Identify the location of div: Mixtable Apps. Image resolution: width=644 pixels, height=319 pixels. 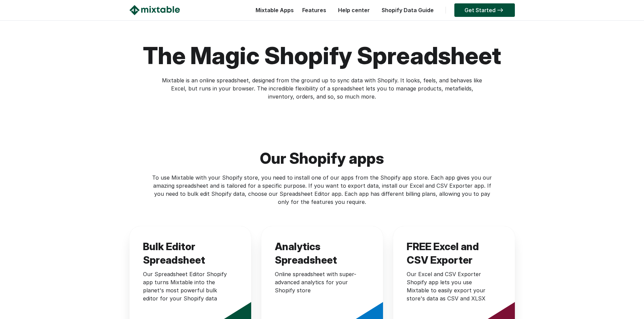
(273, 12).